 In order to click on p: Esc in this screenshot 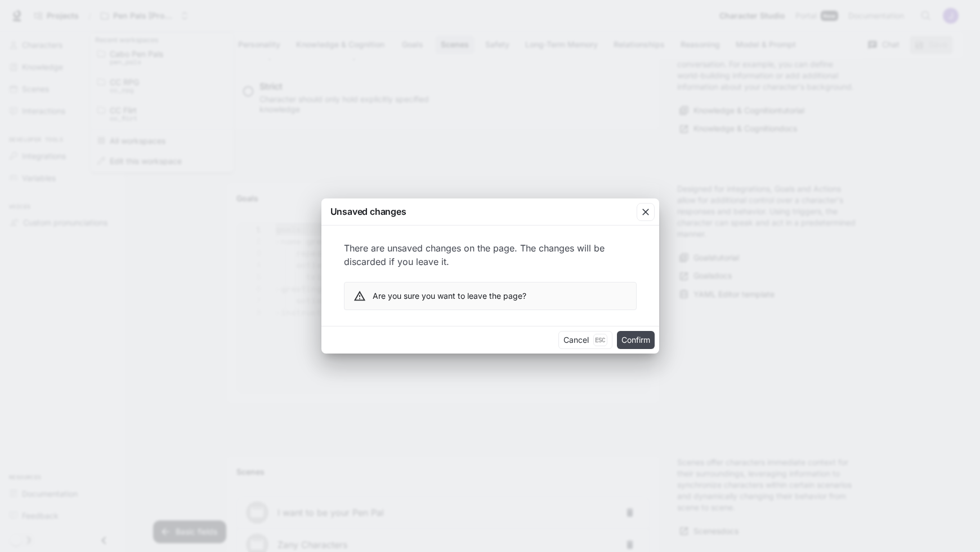, I will do `click(600, 340)`.